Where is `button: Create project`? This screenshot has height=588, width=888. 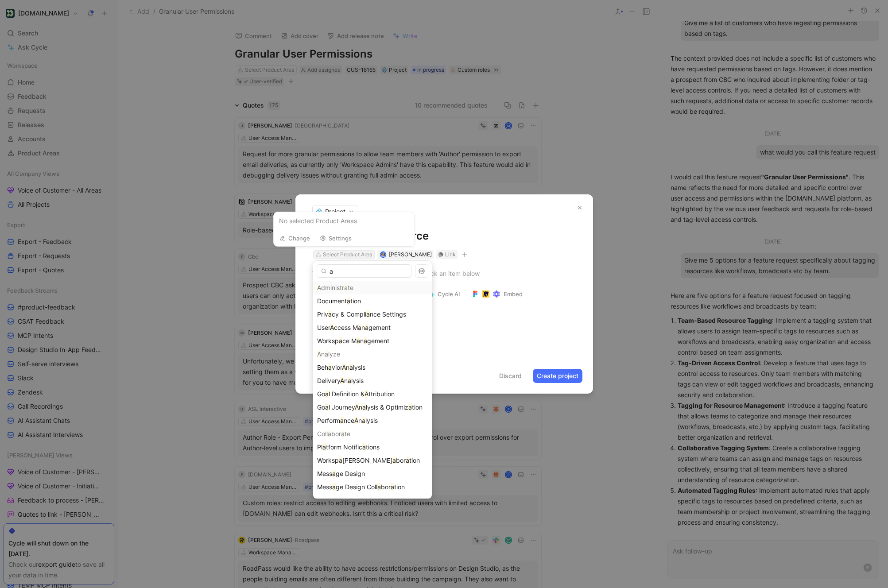
button: Create project is located at coordinates (557, 376).